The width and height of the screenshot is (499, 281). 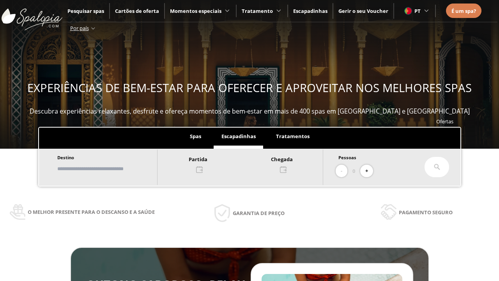 I want to click on span: Spas, so click(x=195, y=136).